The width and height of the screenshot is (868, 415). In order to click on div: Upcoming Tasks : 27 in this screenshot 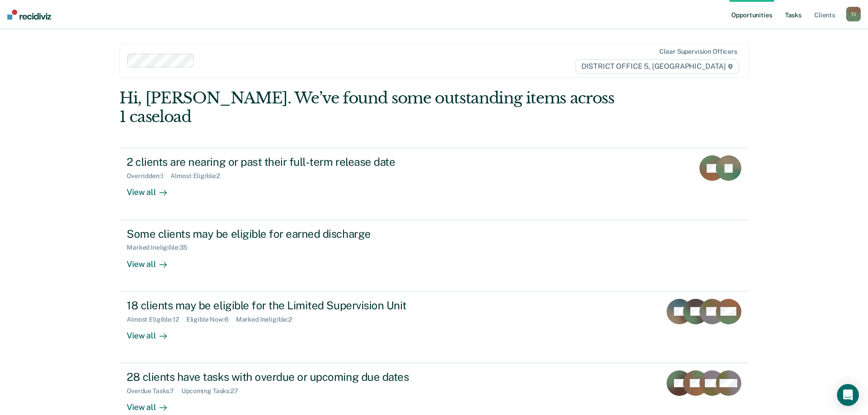, I will do `click(213, 391)`.